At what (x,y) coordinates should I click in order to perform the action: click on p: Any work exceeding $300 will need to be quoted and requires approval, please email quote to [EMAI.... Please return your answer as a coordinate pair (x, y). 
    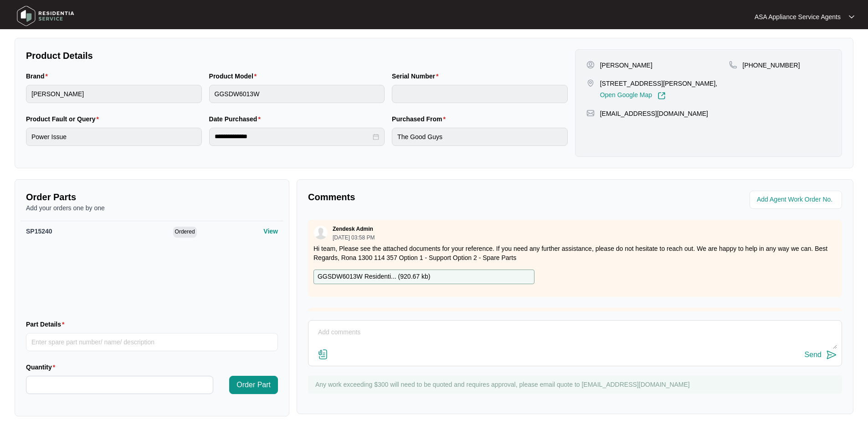
    Looking at the image, I should click on (576, 384).